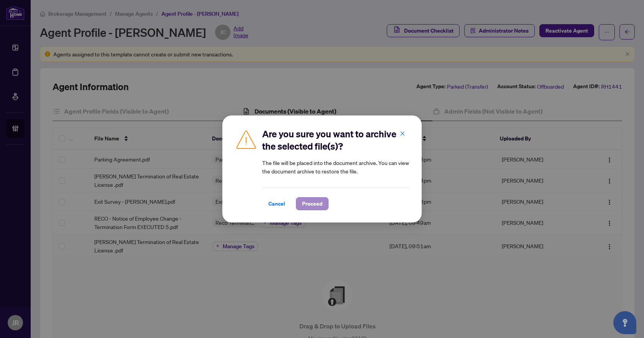 The image size is (644, 338). What do you see at coordinates (625, 323) in the screenshot?
I see `button: Open asap` at bounding box center [625, 323].